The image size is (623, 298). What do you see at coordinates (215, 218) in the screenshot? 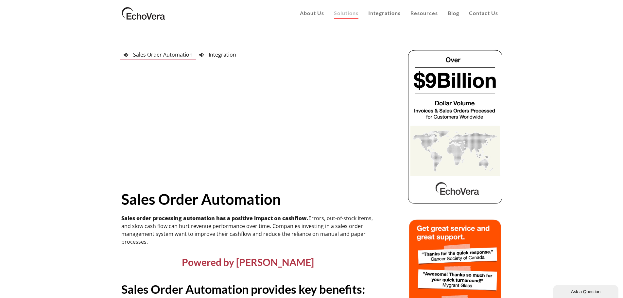
I see `strong: Sales order processing automation has a positive impact on cashflow.` at bounding box center [215, 218].